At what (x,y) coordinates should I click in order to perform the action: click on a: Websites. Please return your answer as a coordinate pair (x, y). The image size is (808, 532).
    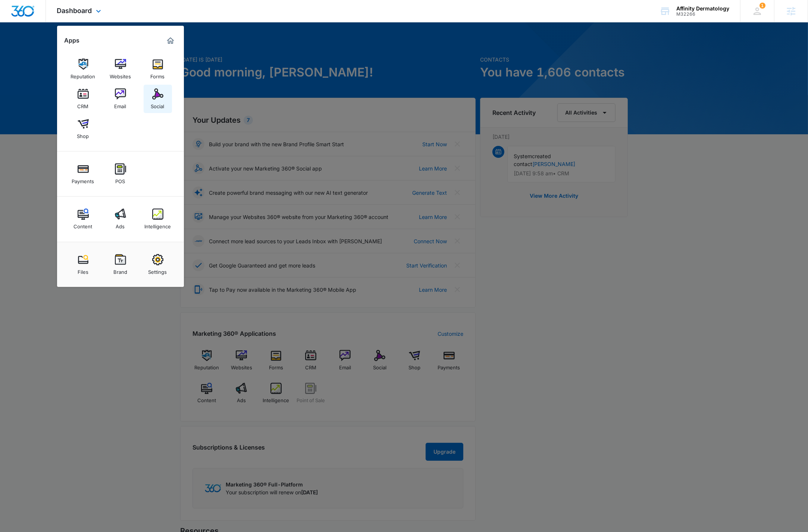
    Looking at the image, I should click on (121, 69).